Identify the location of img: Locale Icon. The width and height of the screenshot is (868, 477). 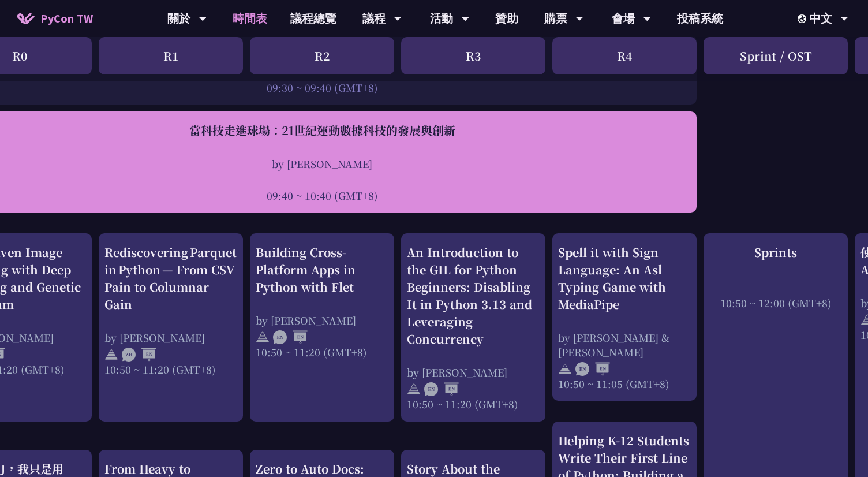
(804, 19).